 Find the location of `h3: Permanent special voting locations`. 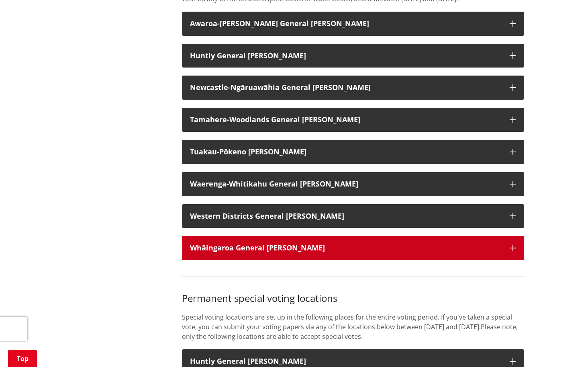

h3: Permanent special voting locations is located at coordinates (353, 298).